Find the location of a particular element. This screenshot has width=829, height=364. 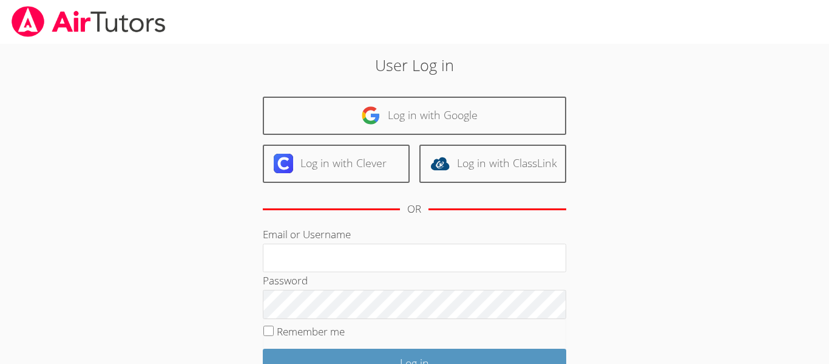

h2: User Log in is located at coordinates (414, 65).